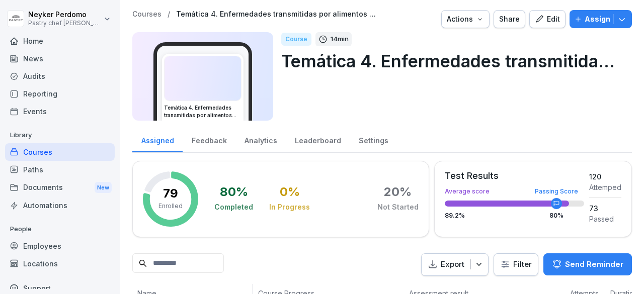 This screenshot has height=294, width=644. Describe the element at coordinates (547, 19) in the screenshot. I see `a: Edit` at that location.